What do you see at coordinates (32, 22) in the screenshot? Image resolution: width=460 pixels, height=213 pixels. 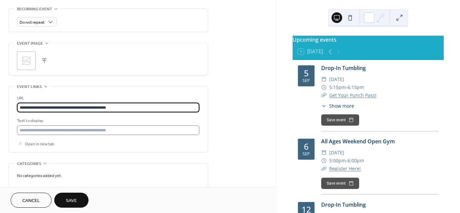 I see `span: Do not repeat` at bounding box center [32, 22].